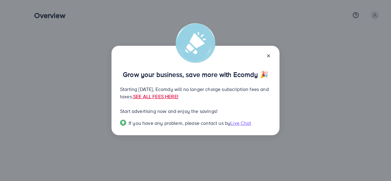 The width and height of the screenshot is (391, 181). Describe the element at coordinates (195, 43) in the screenshot. I see `img: alert` at that location.